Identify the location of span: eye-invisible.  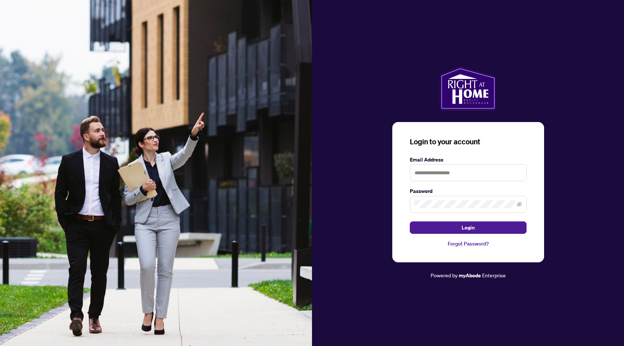
(520, 204).